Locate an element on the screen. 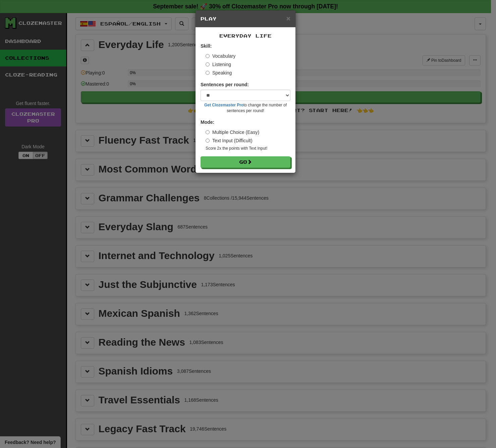 This screenshot has height=448, width=496. label: Text Input (Difficult) is located at coordinates (229, 140).